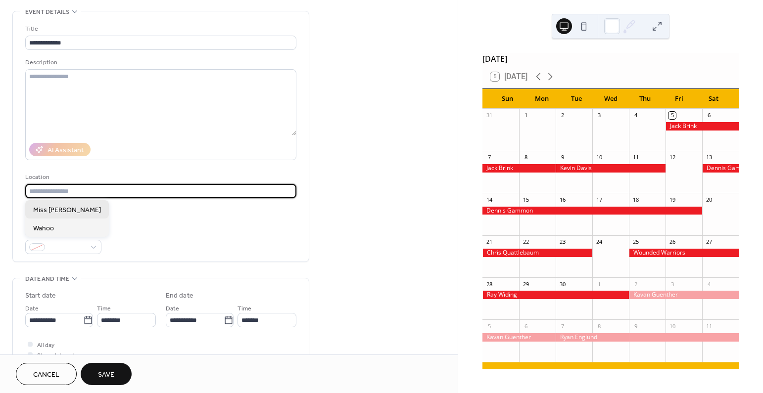 The image size is (763, 393). Describe the element at coordinates (489, 242) in the screenshot. I see `div: 21` at that location.